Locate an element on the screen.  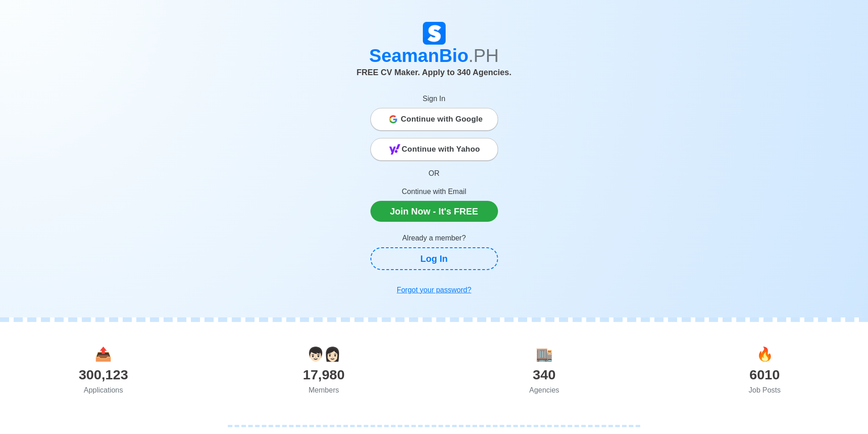
span: .PH is located at coordinates (484, 56).